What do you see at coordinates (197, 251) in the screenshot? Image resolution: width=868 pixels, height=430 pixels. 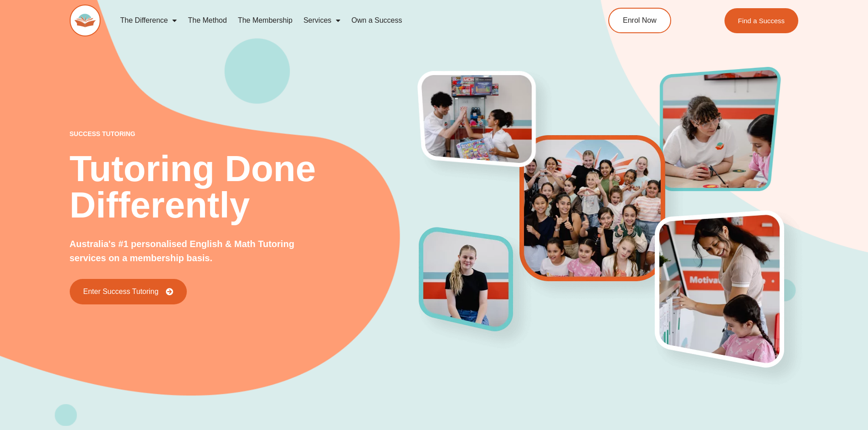 I see `p: Australia's #1 personalised English & Math Tutoring services on a membership basis.` at bounding box center [197, 251].